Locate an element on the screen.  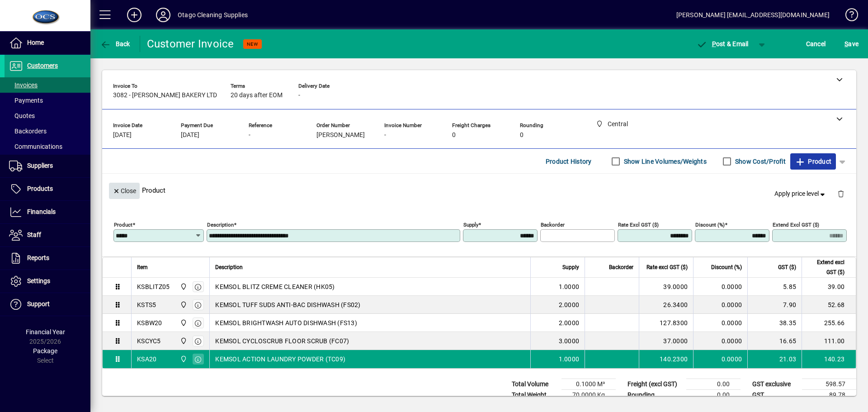
td: 16.65 is located at coordinates (775, 341).